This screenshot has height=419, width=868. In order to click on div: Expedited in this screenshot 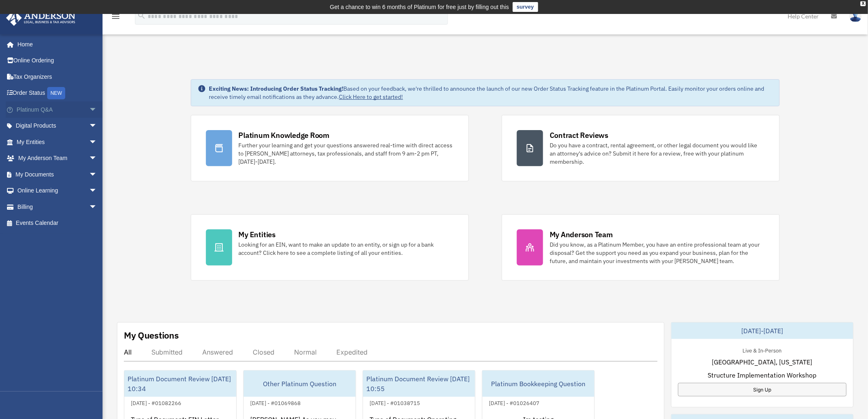, I will do `click(352, 352)`.